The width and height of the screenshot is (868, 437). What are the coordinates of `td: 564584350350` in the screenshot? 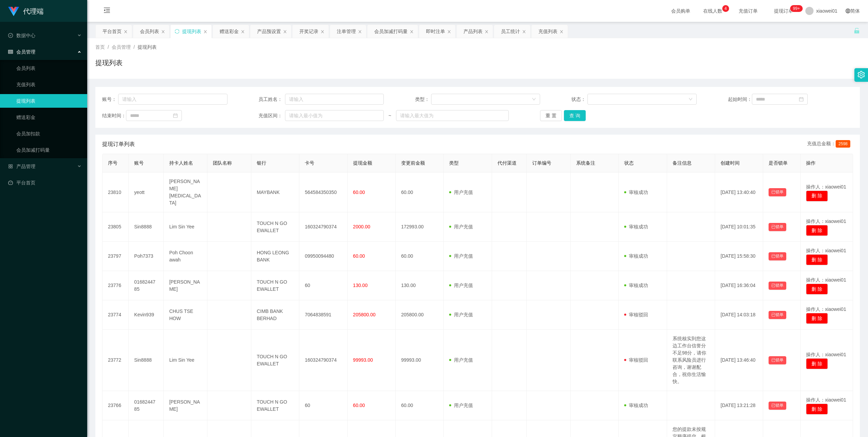 It's located at (323, 193).